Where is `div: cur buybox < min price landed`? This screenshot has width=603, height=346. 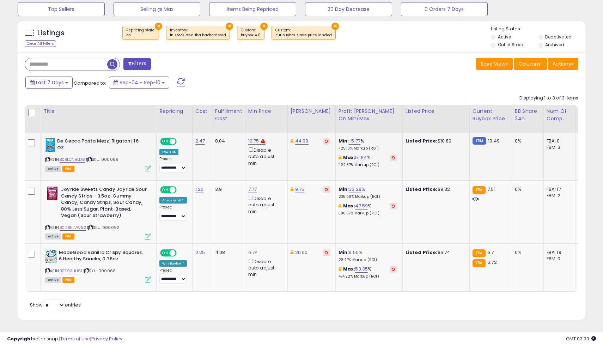 div: cur buybox < min price landed is located at coordinates (304, 35).